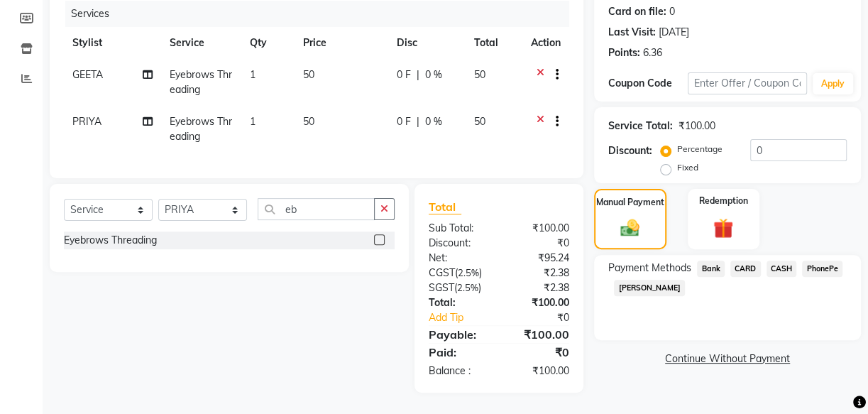 This screenshot has width=868, height=414. Describe the element at coordinates (630, 202) in the screenshot. I see `label: Manual Payment` at that location.